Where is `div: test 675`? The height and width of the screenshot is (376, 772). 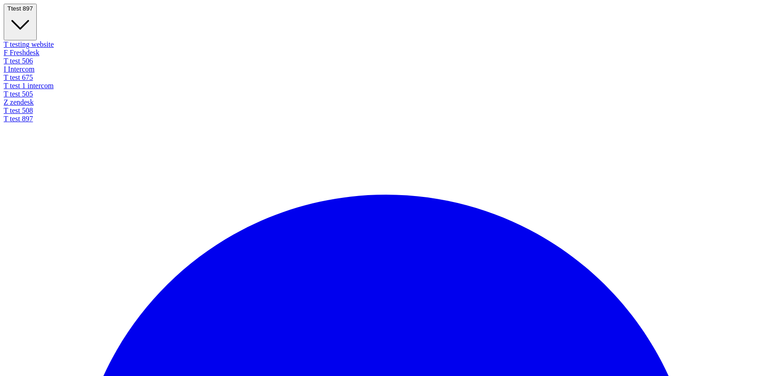 div: test 675 is located at coordinates (386, 78).